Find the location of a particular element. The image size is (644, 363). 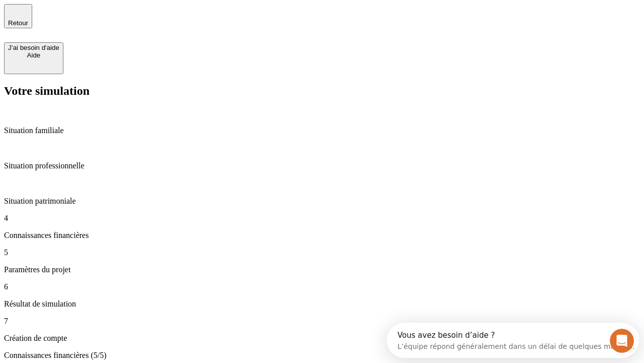

span: Retour is located at coordinates (18, 23).